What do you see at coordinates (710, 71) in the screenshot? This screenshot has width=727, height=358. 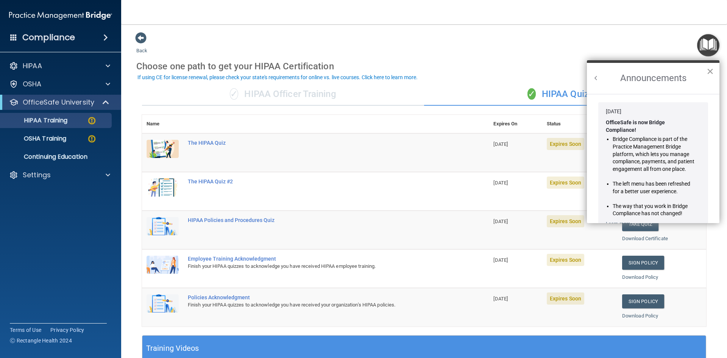 I see `button: Close` at bounding box center [710, 71].